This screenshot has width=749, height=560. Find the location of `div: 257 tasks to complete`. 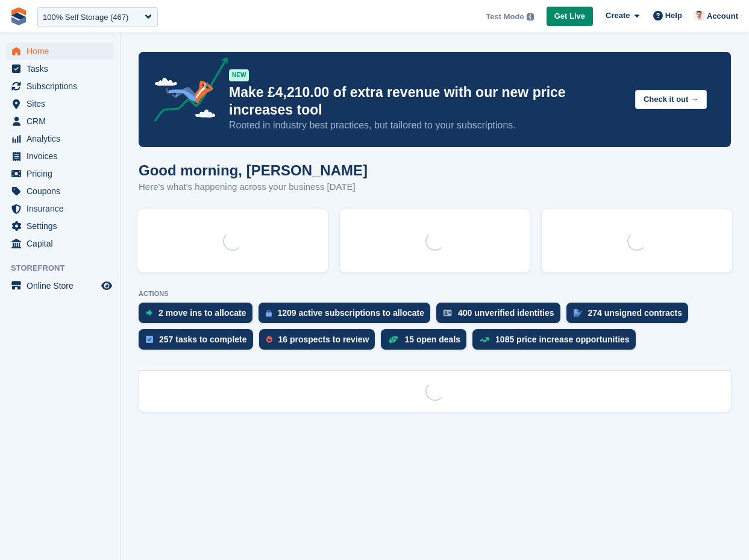

div: 257 tasks to complete is located at coordinates (203, 340).